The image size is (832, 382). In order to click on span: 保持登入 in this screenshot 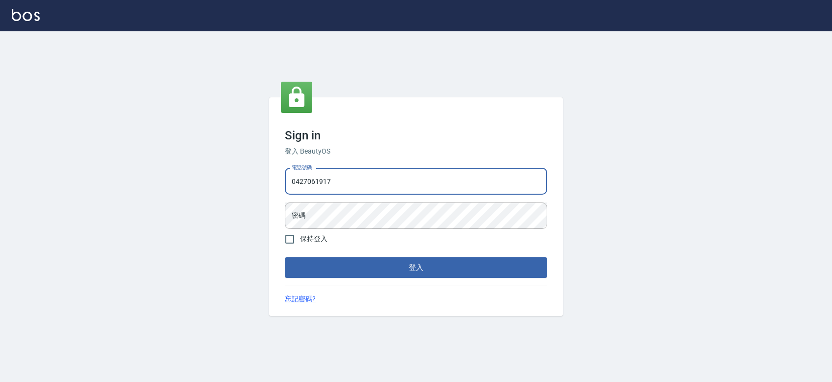, I will do `click(314, 239)`.